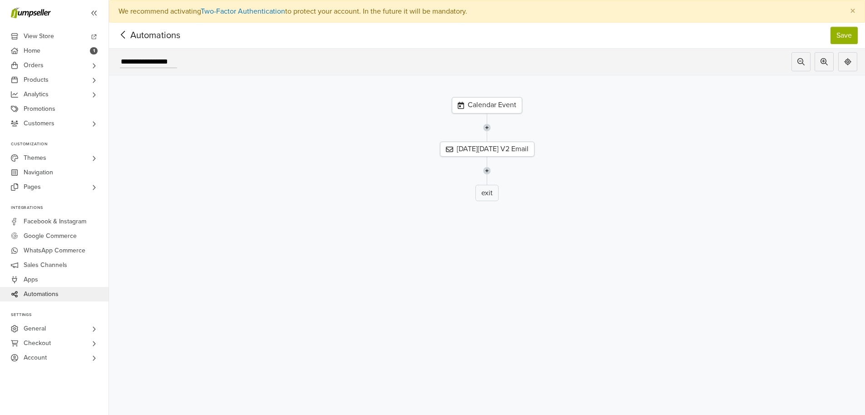 The height and width of the screenshot is (415, 865). What do you see at coordinates (59, 315) in the screenshot?
I see `p: Settings` at bounding box center [59, 315].